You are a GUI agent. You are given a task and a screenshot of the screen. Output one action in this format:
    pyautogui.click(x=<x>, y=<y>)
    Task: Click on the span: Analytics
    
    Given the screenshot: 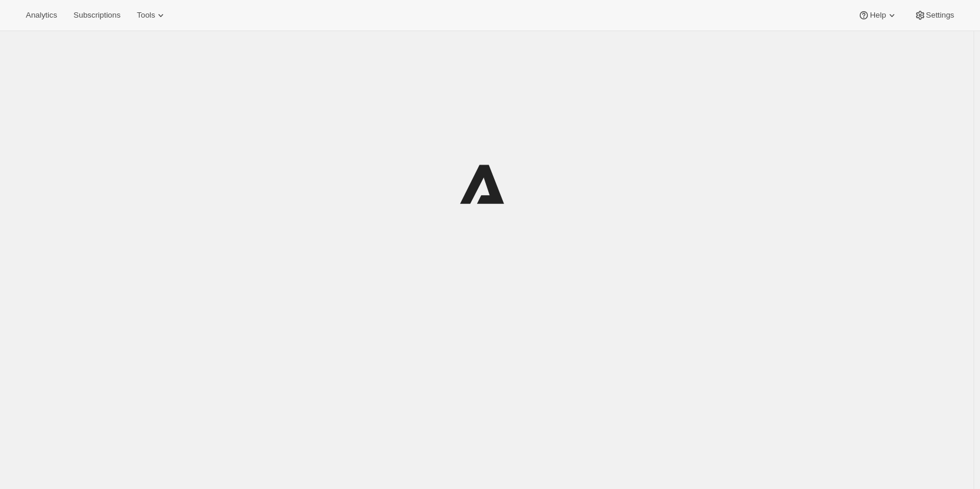 What is the action you would take?
    pyautogui.click(x=41, y=16)
    